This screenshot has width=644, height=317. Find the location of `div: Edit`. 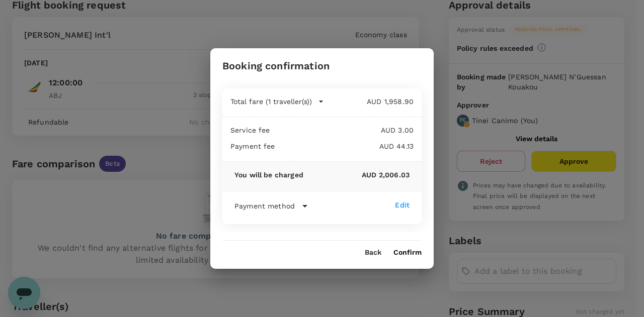

div: Edit is located at coordinates (402, 206).